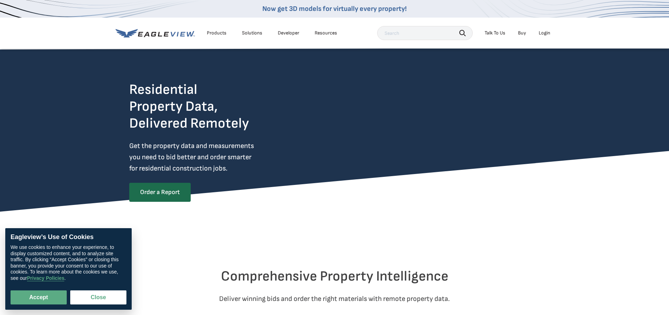 The height and width of the screenshot is (315, 669). I want to click on div: Resources, so click(326, 33).